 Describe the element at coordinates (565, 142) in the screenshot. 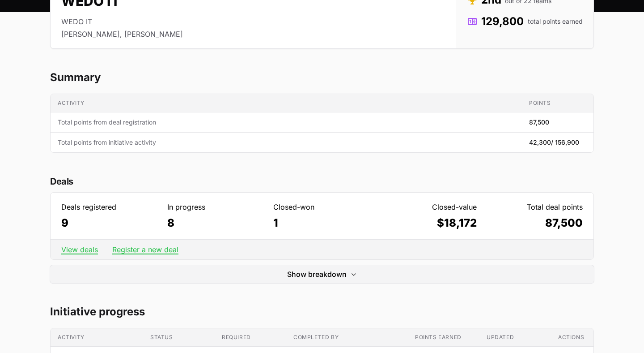

I see `span: / 156,900` at that location.